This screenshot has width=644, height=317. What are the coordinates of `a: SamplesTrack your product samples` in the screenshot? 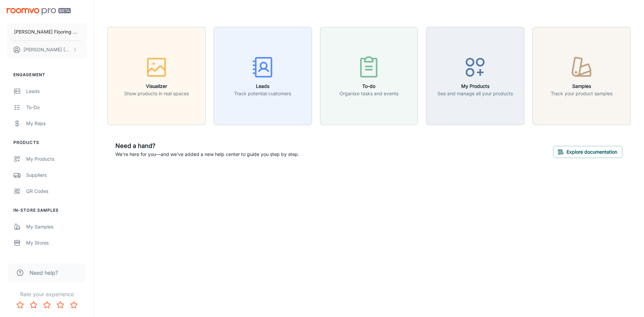 It's located at (581, 75).